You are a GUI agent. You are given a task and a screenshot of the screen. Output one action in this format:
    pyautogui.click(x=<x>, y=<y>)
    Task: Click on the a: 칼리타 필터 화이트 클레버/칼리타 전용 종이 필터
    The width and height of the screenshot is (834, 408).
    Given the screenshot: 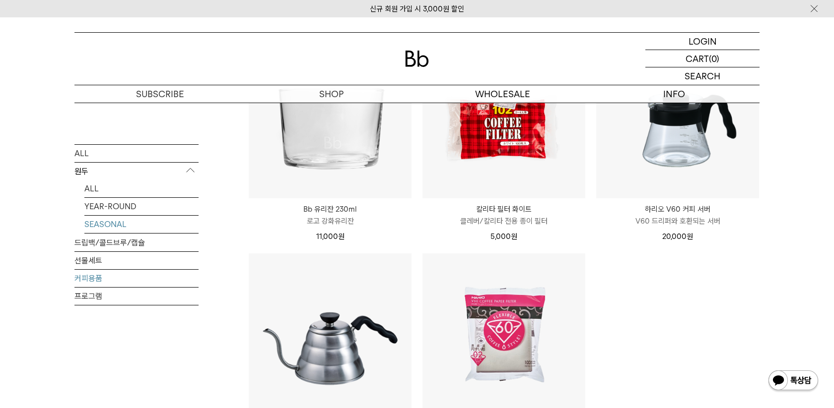 What is the action you would take?
    pyautogui.click(x=504, y=215)
    